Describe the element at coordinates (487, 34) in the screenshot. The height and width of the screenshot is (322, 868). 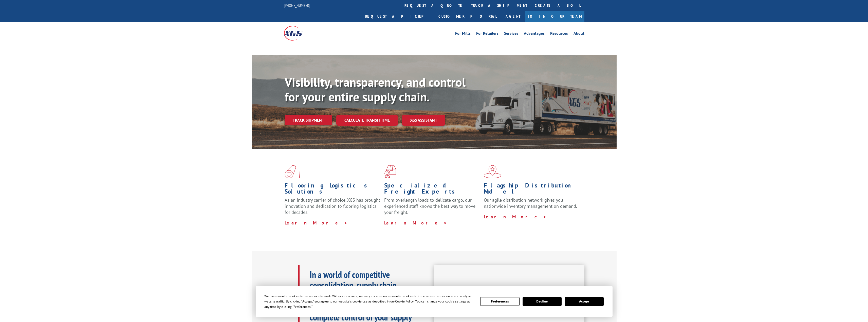
I see `a: For Retailers` at that location.